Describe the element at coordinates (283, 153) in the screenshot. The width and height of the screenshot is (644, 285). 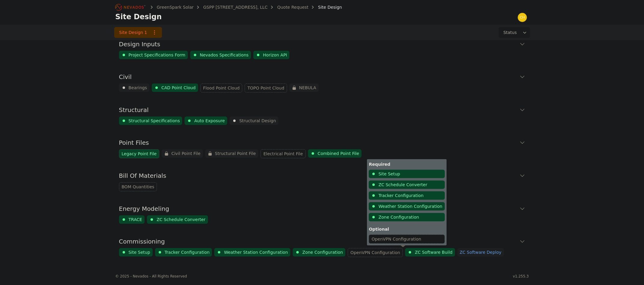
I see `span: Electrical Point File` at that location.